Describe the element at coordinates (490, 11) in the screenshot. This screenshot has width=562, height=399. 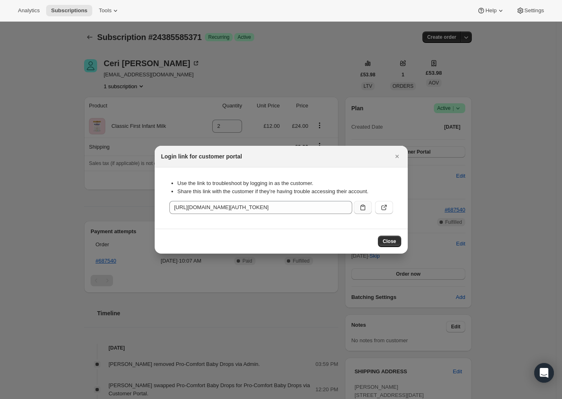
I see `button: Help` at that location.